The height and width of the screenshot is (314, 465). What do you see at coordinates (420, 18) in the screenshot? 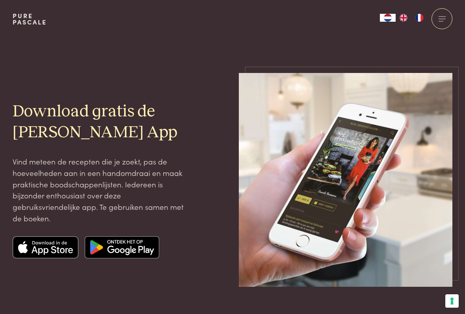
I see `a: FR` at bounding box center [420, 18].